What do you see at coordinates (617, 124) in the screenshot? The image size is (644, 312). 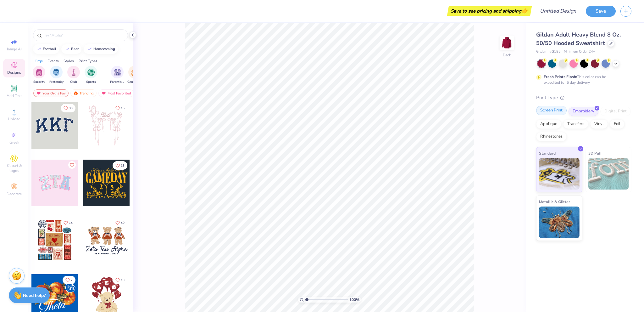 I see `div: Foil` at bounding box center [617, 124].